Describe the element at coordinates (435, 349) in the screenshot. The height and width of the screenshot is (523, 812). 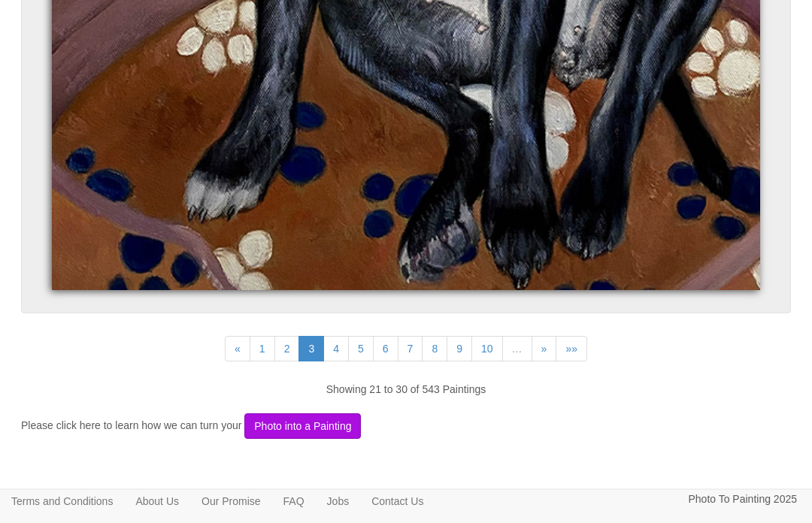
I see `a: 8` at that location.